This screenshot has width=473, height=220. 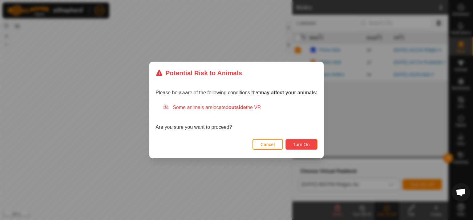 What do you see at coordinates (268, 144) in the screenshot?
I see `button: Cancel` at bounding box center [268, 144].